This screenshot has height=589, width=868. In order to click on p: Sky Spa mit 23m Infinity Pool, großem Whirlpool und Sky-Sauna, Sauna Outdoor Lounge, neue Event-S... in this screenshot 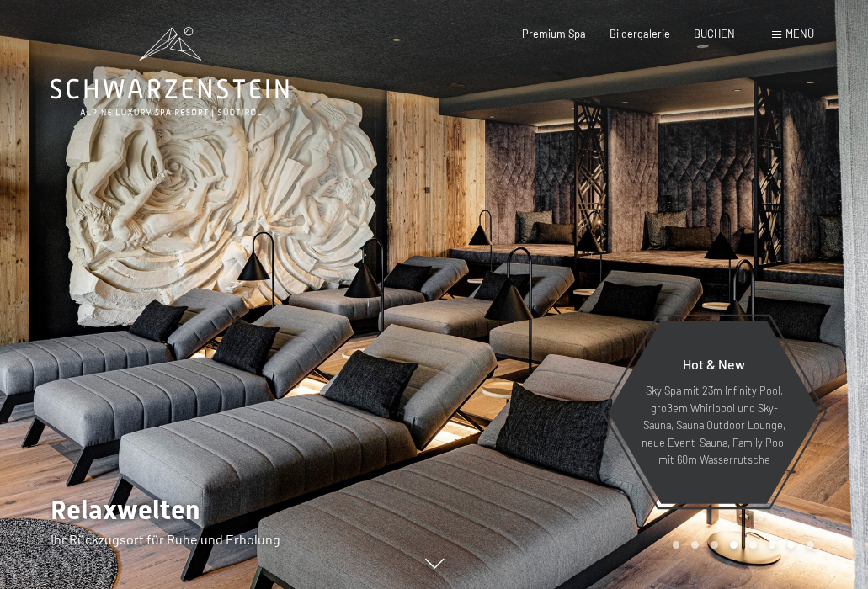, I will do `click(714, 425)`.